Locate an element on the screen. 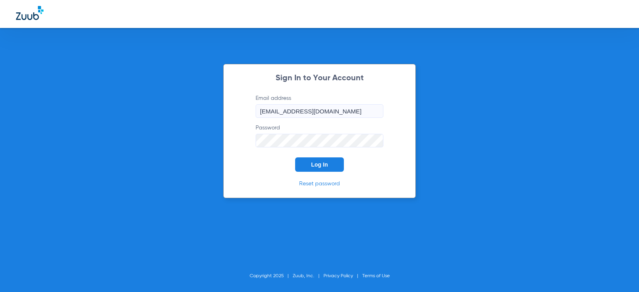 The width and height of the screenshot is (639, 292). li: Zuub, Inc. is located at coordinates (308, 276).